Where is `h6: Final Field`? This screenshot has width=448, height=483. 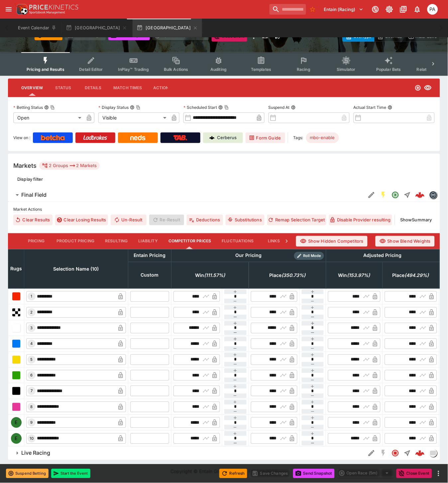
h6: Final Field is located at coordinates (34, 195).